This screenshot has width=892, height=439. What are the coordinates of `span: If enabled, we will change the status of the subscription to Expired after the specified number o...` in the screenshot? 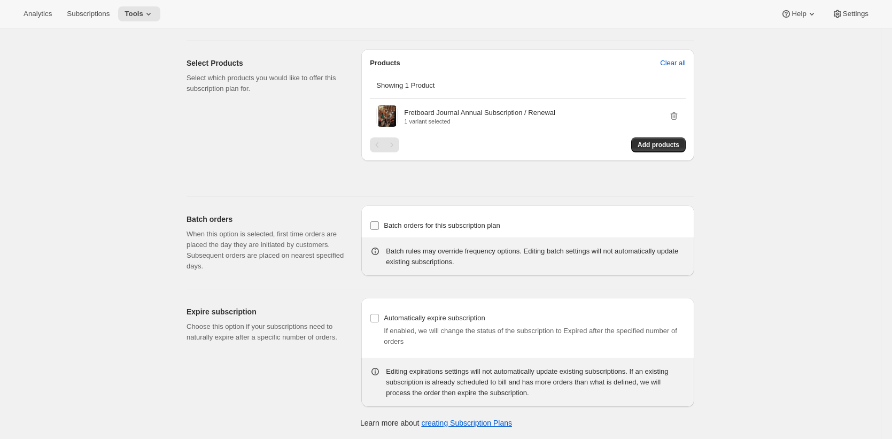 It's located at (530, 336).